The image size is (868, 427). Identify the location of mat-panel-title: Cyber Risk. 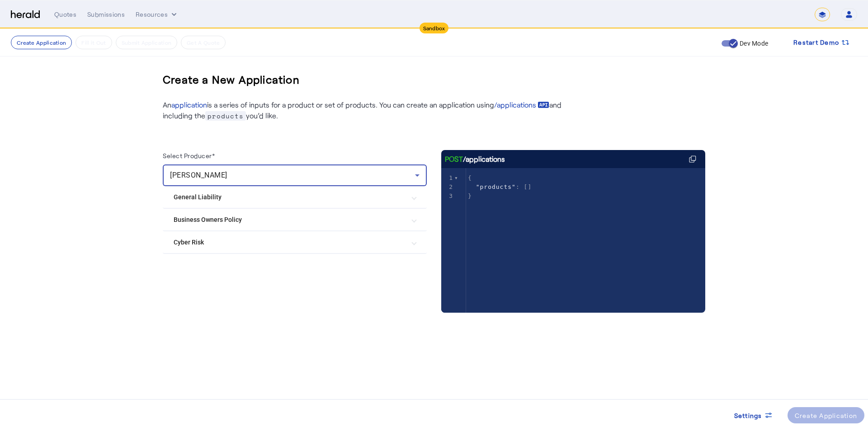
(289, 242).